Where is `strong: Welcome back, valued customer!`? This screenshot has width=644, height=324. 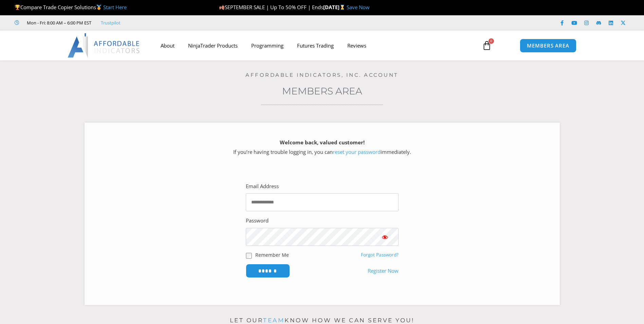 strong: Welcome back, valued customer! is located at coordinates (322, 142).